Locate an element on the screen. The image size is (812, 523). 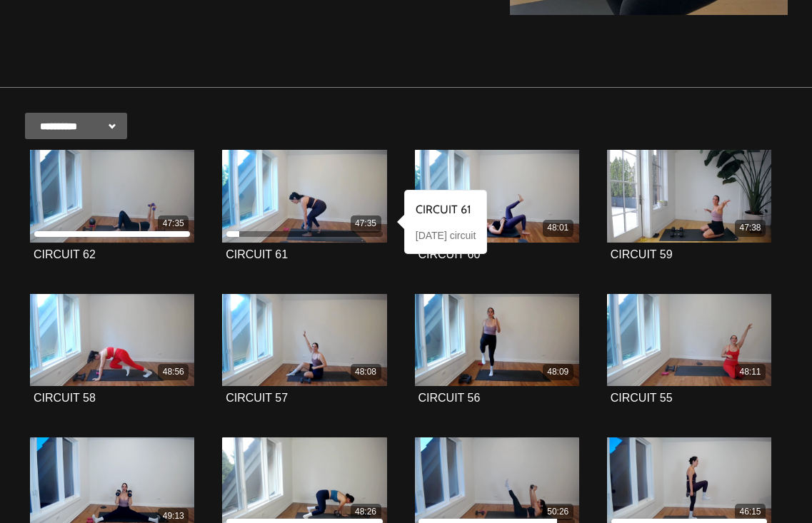
a: CIRCUIT 60 is located at coordinates (449, 255).